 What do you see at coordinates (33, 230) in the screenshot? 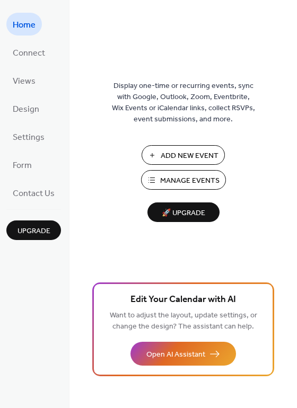
I see `button: Upgrade` at bounding box center [33, 230].